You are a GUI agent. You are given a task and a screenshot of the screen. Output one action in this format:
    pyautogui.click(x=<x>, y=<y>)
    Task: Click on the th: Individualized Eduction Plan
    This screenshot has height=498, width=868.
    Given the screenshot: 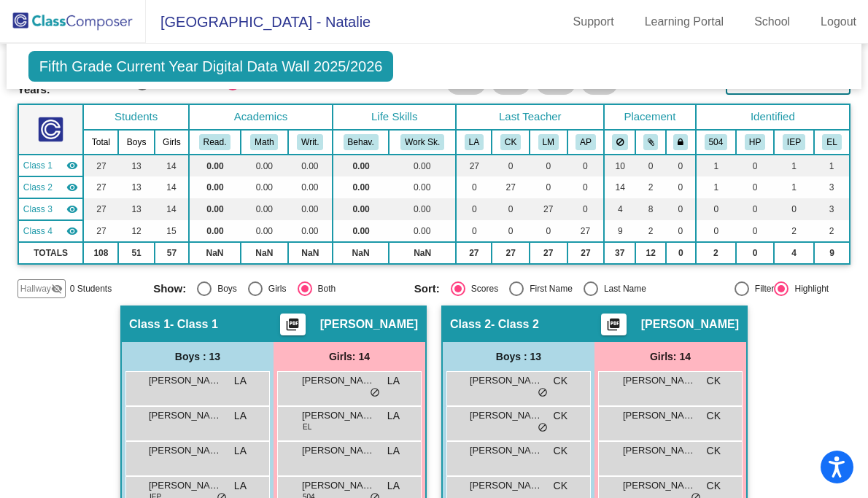 What is the action you would take?
    pyautogui.click(x=794, y=143)
    